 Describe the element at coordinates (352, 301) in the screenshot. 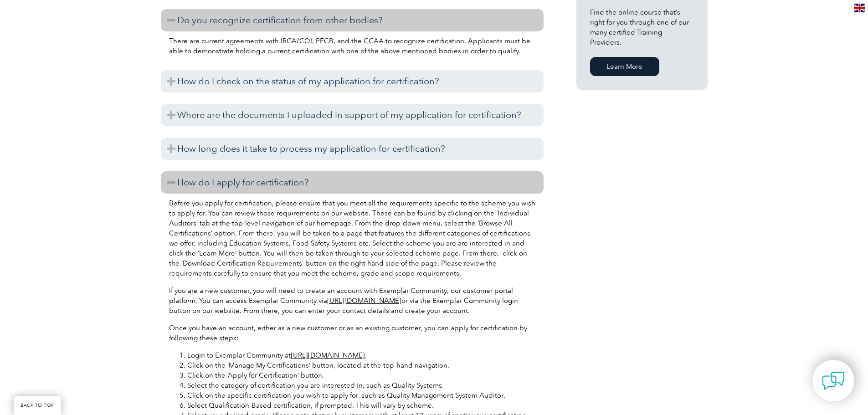

I see `p: If you are a new customer, you will need to create an account with Exemplar Community, our custom...` at that location.